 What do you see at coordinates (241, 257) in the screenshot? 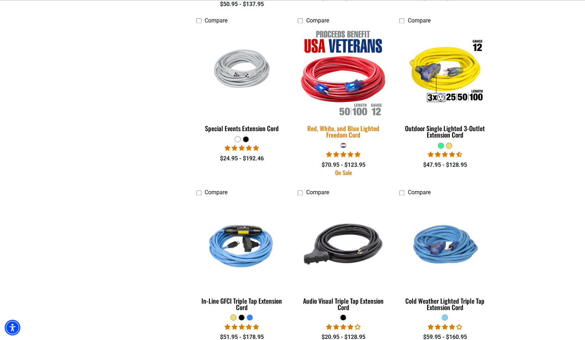
I see `a: Light Blue In-Line GFCI Triple Tap Extension Cord` at bounding box center [241, 257].